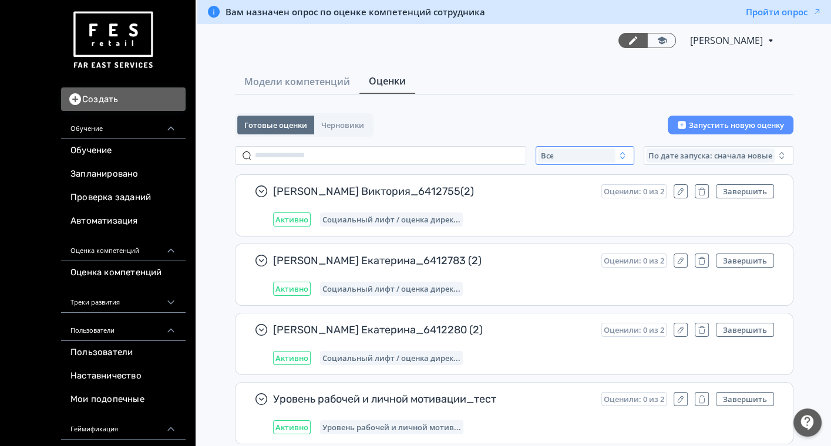 This screenshot has width=831, height=446. I want to click on span: По дате запуска: сначала новые, so click(710, 156).